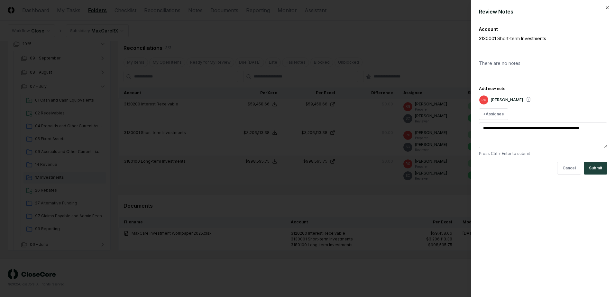  I want to click on div: Account, so click(543, 29).